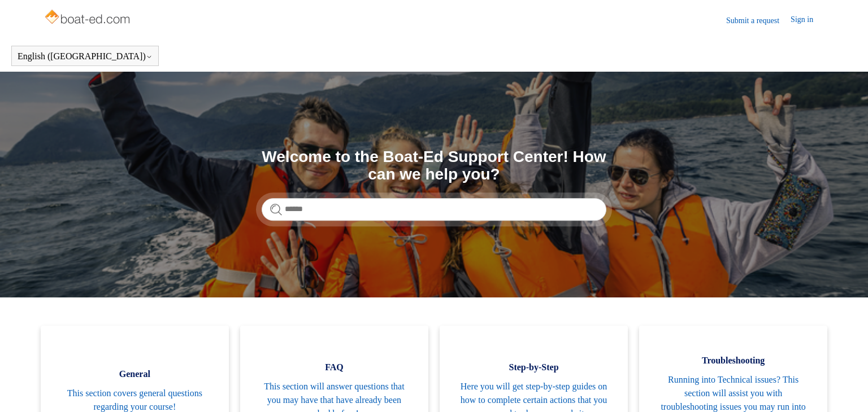 This screenshot has width=868, height=412. What do you see at coordinates (434, 166) in the screenshot?
I see `h1: Welcome to the Boat-Ed Support Center! How can we help you?` at bounding box center [434, 166].